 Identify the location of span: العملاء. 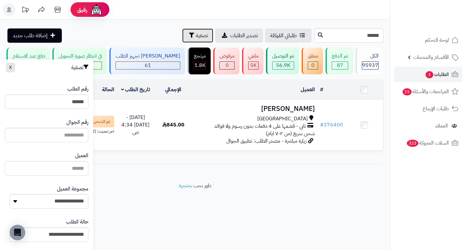
(441, 126).